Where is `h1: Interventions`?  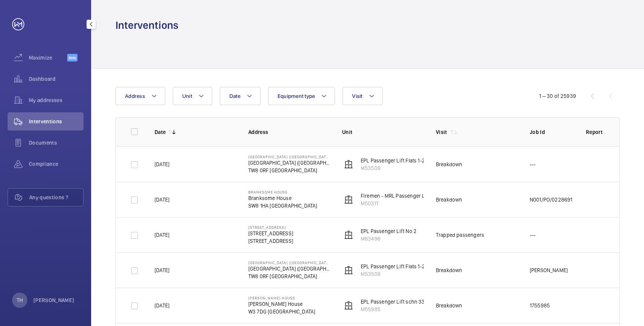 h1: Interventions is located at coordinates (147, 25).